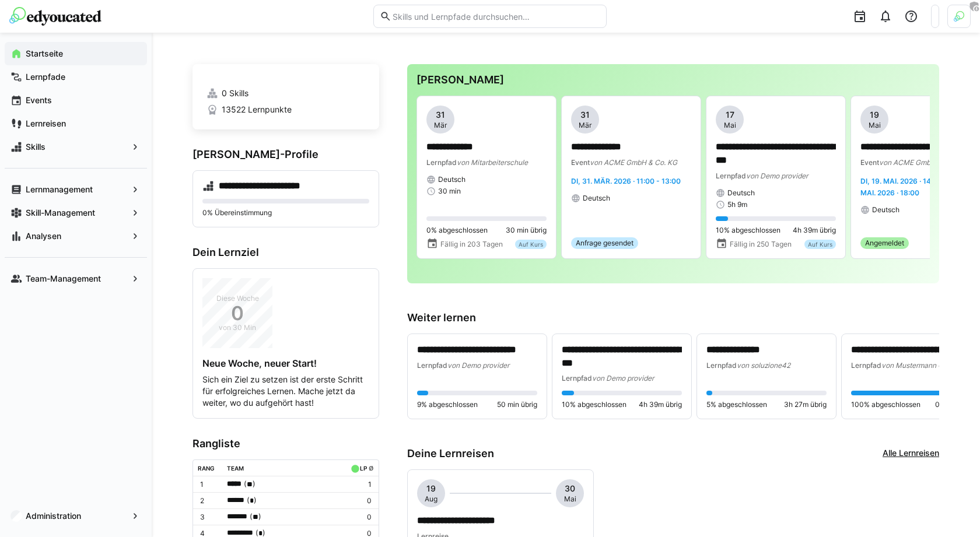 This screenshot has height=537, width=980. Describe the element at coordinates (737, 405) in the screenshot. I see `span: 5% abgeschlossen` at that location.